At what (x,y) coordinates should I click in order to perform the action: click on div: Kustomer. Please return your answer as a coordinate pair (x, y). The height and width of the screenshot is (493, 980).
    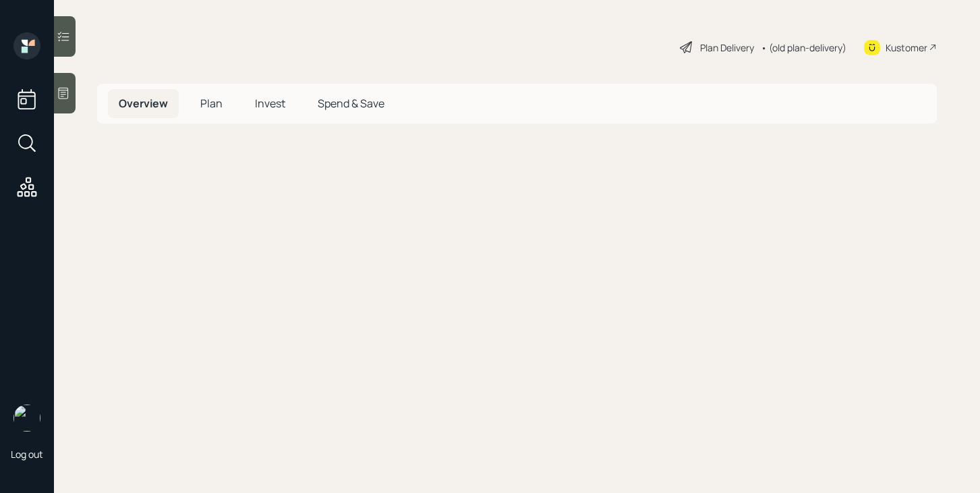
    Looking at the image, I should click on (906, 47).